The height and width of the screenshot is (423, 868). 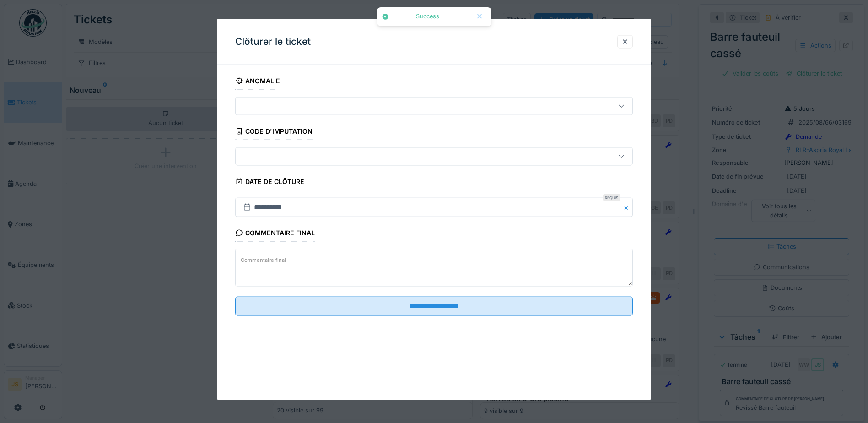 I want to click on button: Close, so click(x=628, y=207).